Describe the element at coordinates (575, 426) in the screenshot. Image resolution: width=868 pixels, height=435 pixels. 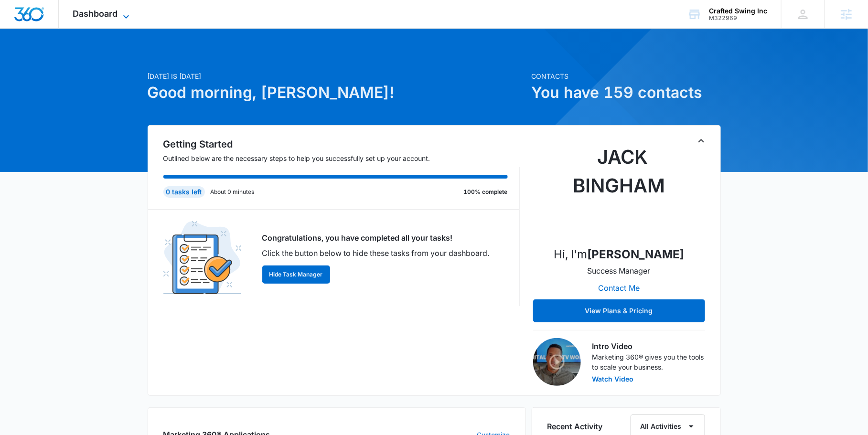
I see `h6: Recent Activity` at that location.